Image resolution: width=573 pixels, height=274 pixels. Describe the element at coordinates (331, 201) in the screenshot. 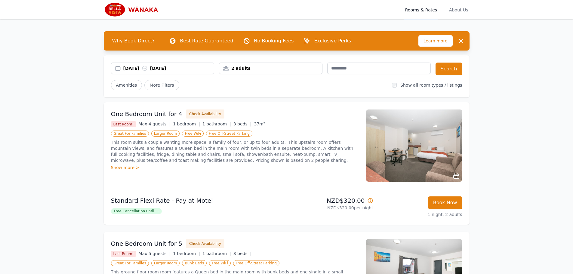

I see `p: NZD$320.00` at that location.